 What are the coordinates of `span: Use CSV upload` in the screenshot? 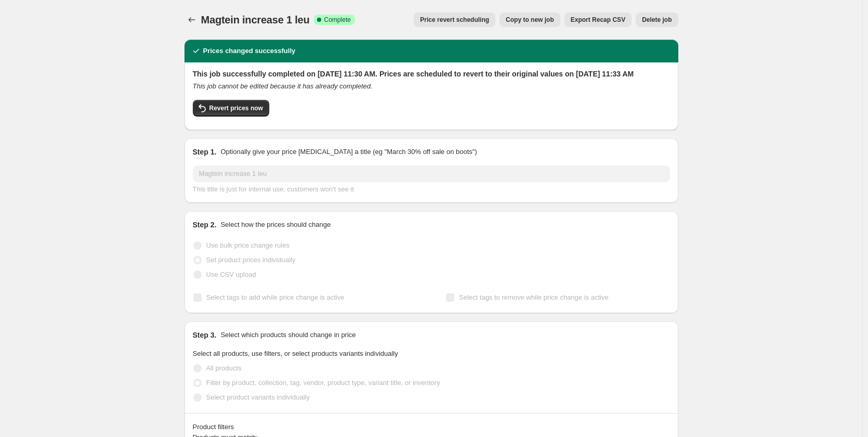 It's located at (231, 274).